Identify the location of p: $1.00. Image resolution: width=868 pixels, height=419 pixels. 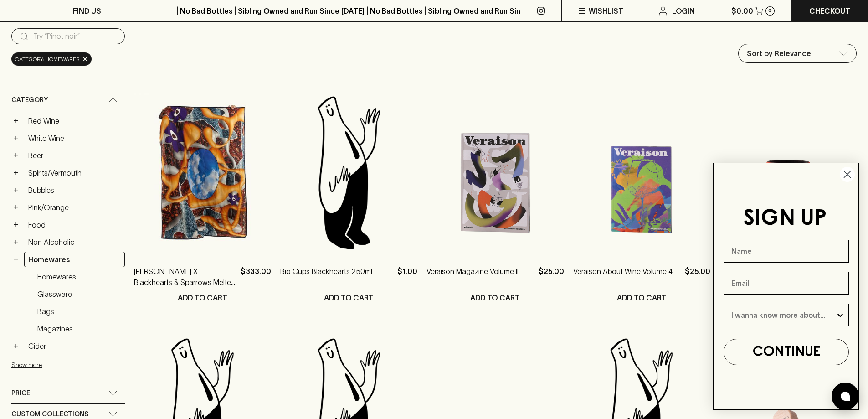
(408, 277).